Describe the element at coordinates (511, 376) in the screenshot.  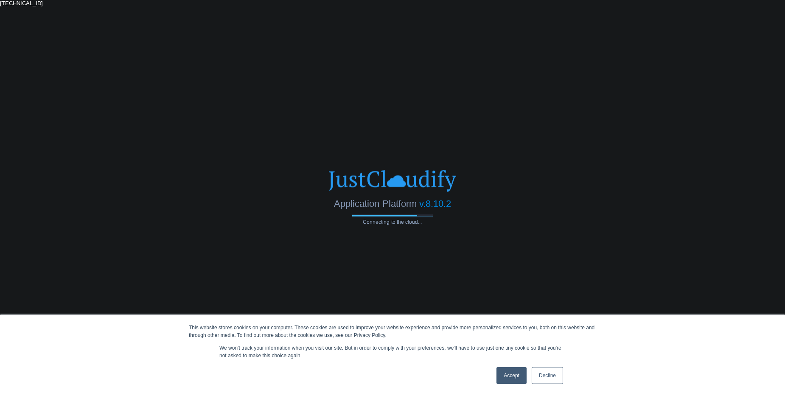
I see `a: Accept` at that location.